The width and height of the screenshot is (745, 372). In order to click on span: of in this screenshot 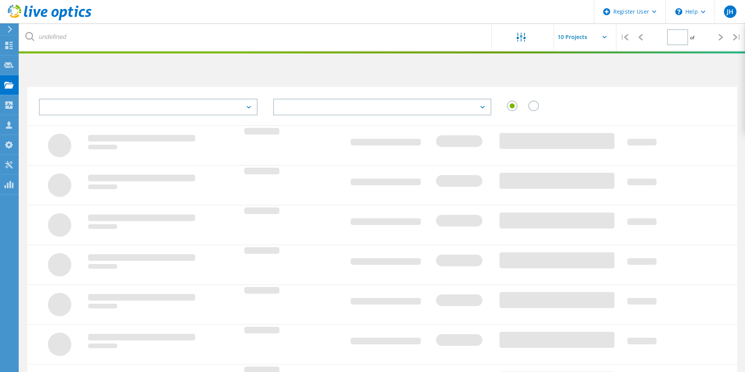, I will do `click(692, 37)`.